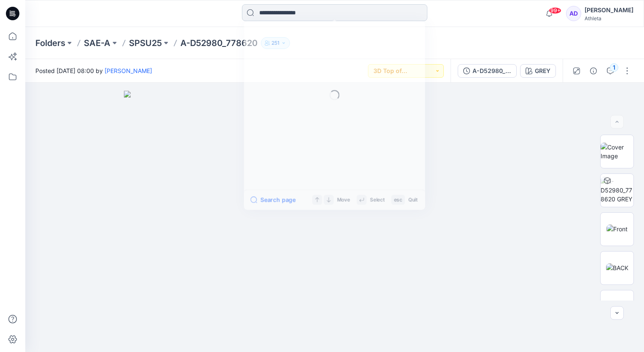 Image resolution: width=644 pixels, height=352 pixels. I want to click on div: A-D52980_778620, so click(492, 71).